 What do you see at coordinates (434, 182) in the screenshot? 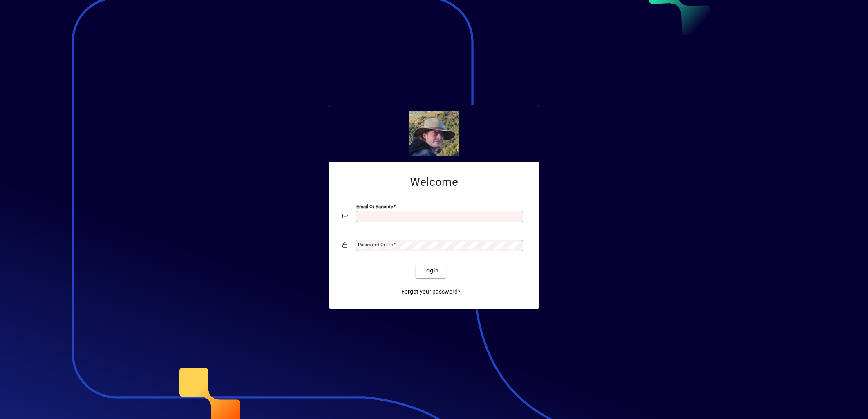
I see `h2: Welcome` at bounding box center [434, 182].